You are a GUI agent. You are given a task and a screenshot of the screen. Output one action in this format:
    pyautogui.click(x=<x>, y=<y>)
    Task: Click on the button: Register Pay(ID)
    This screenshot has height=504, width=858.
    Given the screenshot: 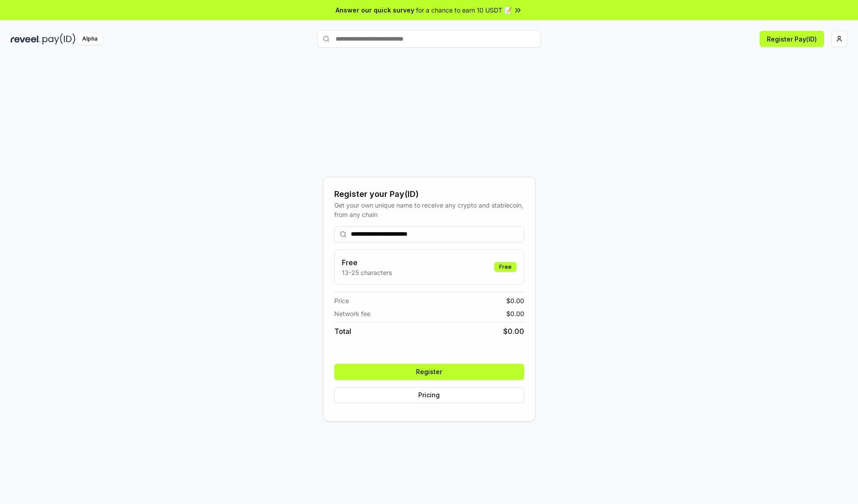 What is the action you would take?
    pyautogui.click(x=792, y=39)
    